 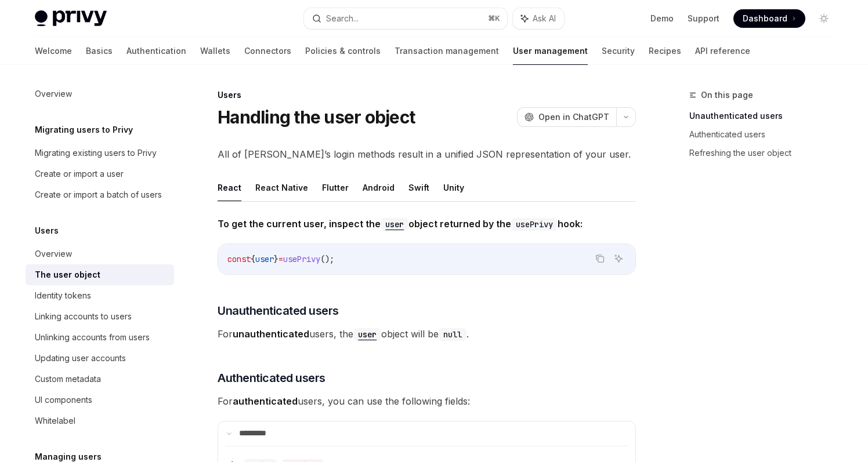 I want to click on a: Welcome, so click(x=53, y=51).